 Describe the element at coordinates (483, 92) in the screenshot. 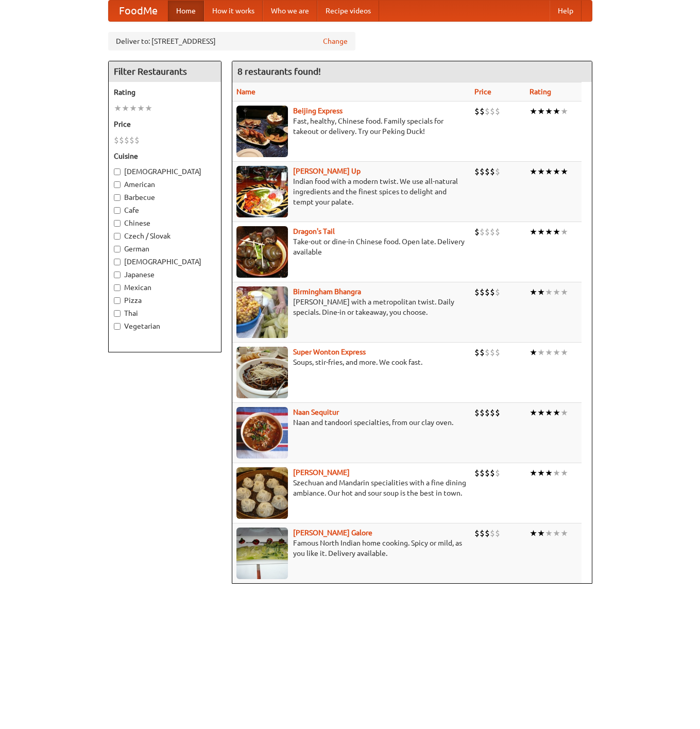

I see `a: Price` at that location.